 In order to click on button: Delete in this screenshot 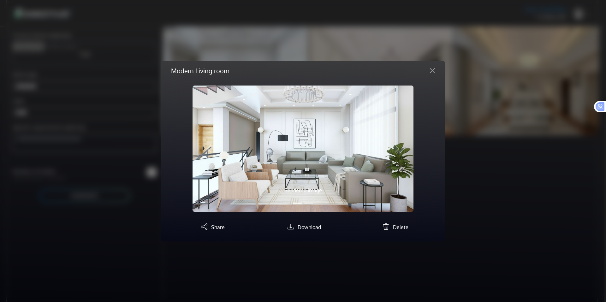, I will do `click(394, 227)`.